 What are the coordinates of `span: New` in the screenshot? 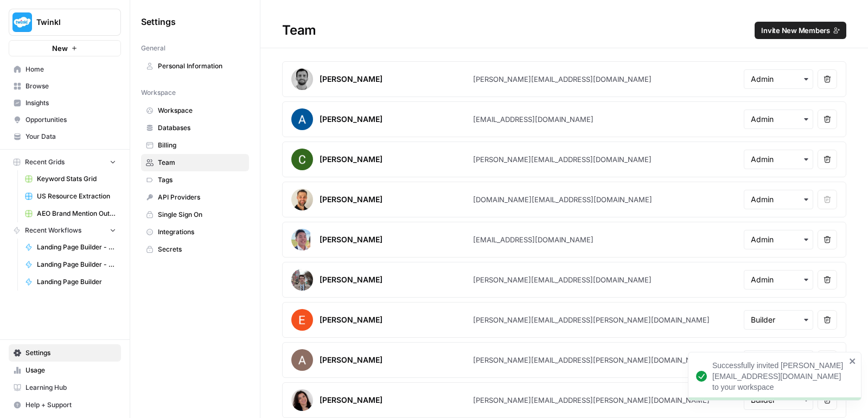 It's located at (60, 48).